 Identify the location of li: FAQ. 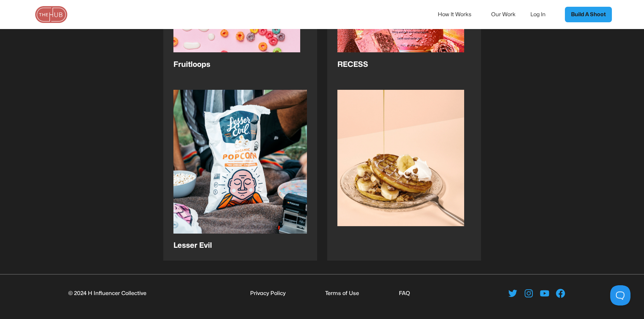
(403, 294).